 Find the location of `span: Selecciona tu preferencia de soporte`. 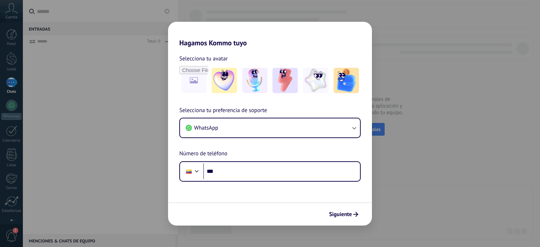

span: Selecciona tu preferencia de soporte is located at coordinates (223, 111).